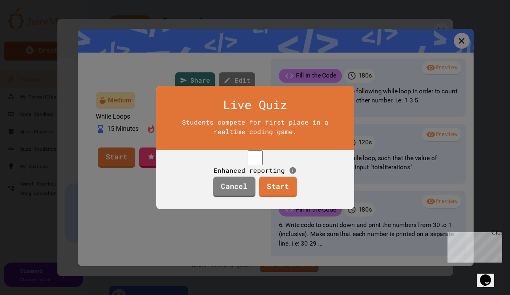 This screenshot has height=295, width=510. Describe the element at coordinates (234, 187) in the screenshot. I see `a: Cancel` at that location.